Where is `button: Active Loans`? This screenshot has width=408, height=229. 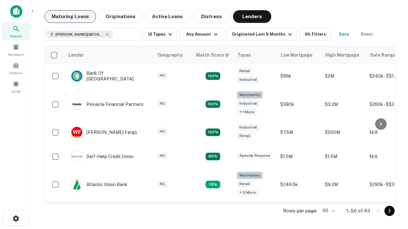
button: Active Loans is located at coordinates (167, 17).